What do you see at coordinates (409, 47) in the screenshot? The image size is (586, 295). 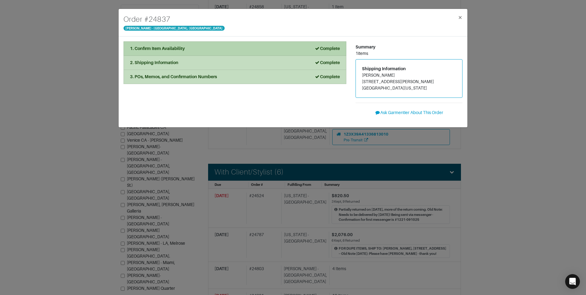 I see `div: Summary` at bounding box center [409, 47].